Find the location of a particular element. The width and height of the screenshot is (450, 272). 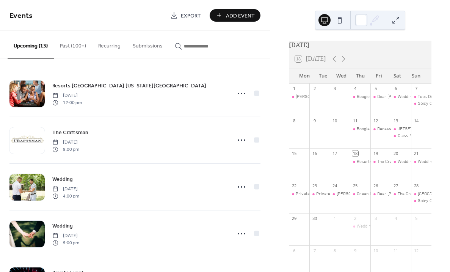

div: 8 is located at coordinates (335, 250).